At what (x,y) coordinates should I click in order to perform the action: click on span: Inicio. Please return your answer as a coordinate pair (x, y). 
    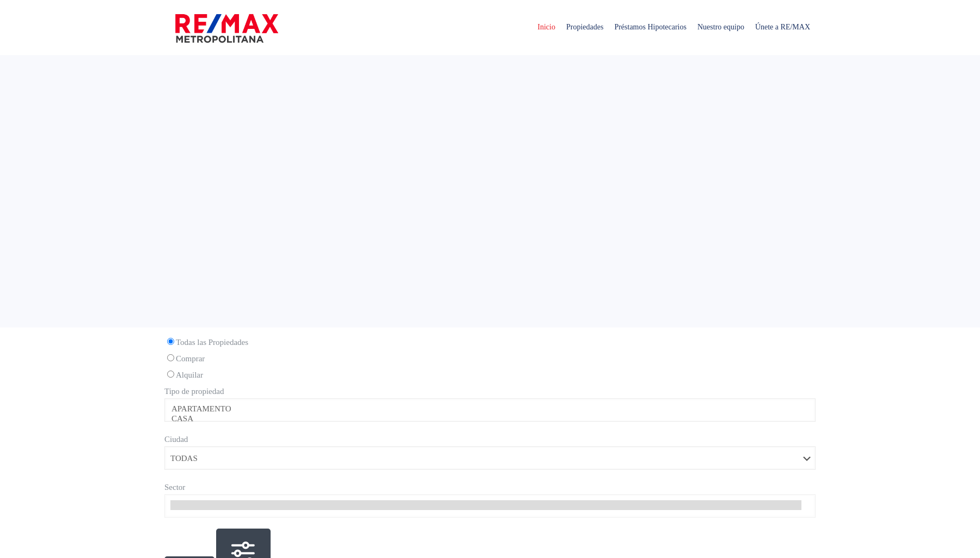
    Looking at the image, I should click on (546, 27).